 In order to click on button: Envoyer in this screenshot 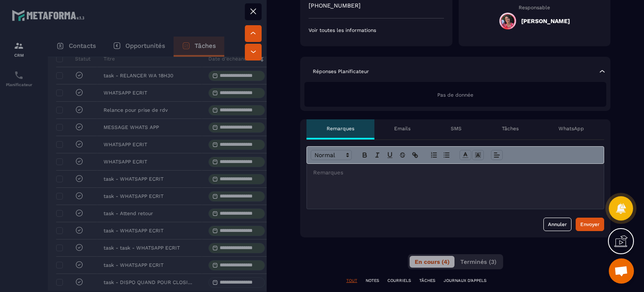, I will do `click(590, 225)`.